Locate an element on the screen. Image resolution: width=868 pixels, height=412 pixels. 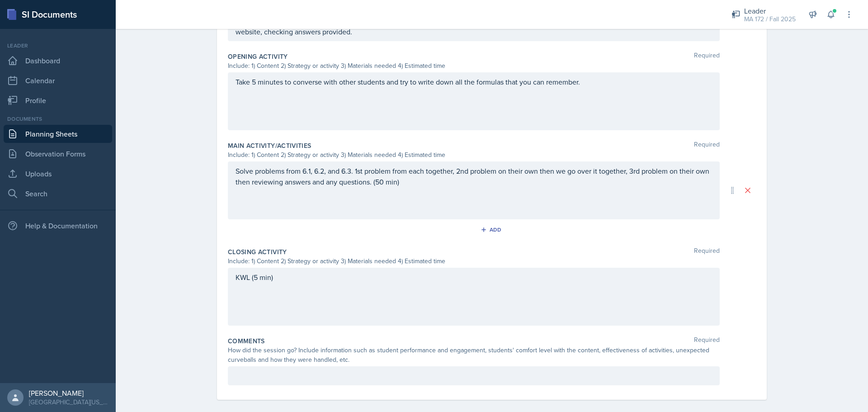
p: Solve problems from 6.1, 6.2, and 6.3. 1st problem from each together, 2nd problem on their own t... is located at coordinates (474, 177).